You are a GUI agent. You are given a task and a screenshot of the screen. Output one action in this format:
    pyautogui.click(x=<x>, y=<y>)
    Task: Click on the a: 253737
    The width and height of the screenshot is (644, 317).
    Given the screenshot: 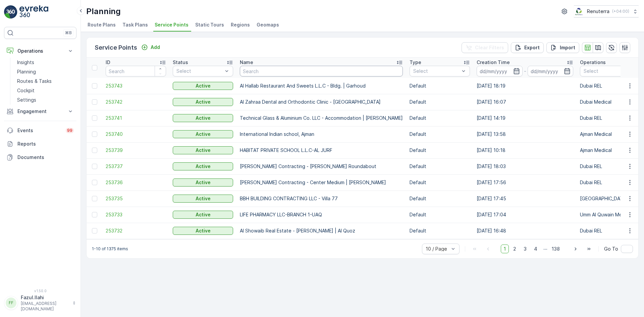 What is the action you would take?
    pyautogui.click(x=136, y=166)
    